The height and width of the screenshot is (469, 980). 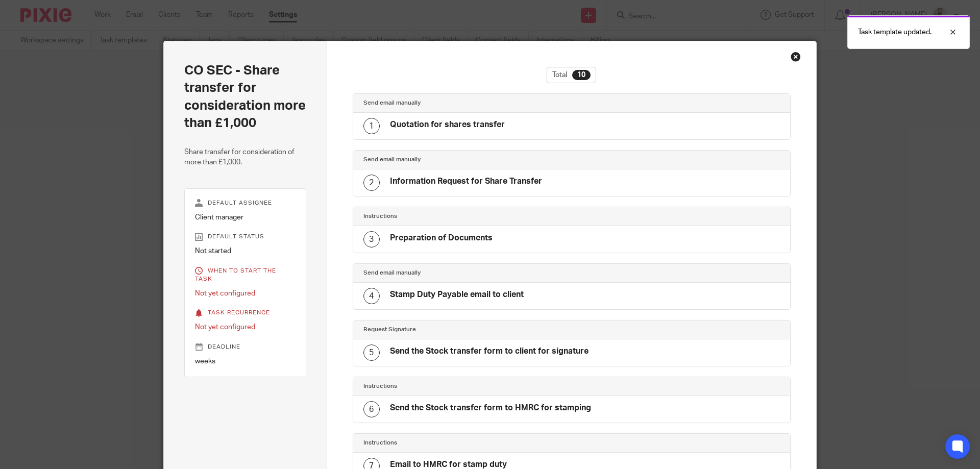 I want to click on h4: Information Request for Share Transfer, so click(x=466, y=181).